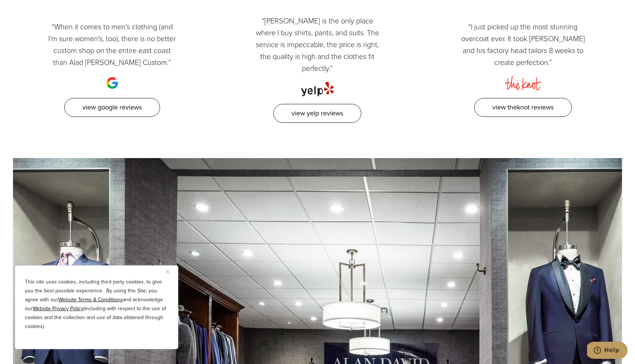 This screenshot has height=364, width=635. I want to click on button: Close, so click(170, 272).